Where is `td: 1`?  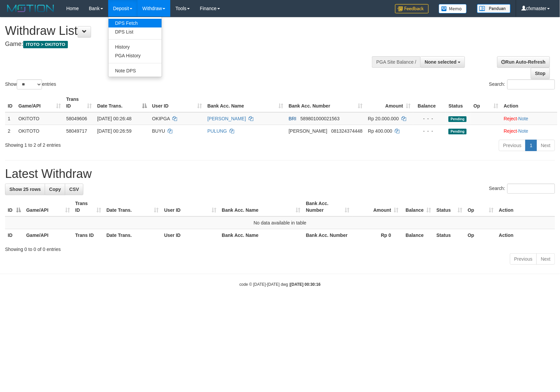
td: 1 is located at coordinates (11, 118).